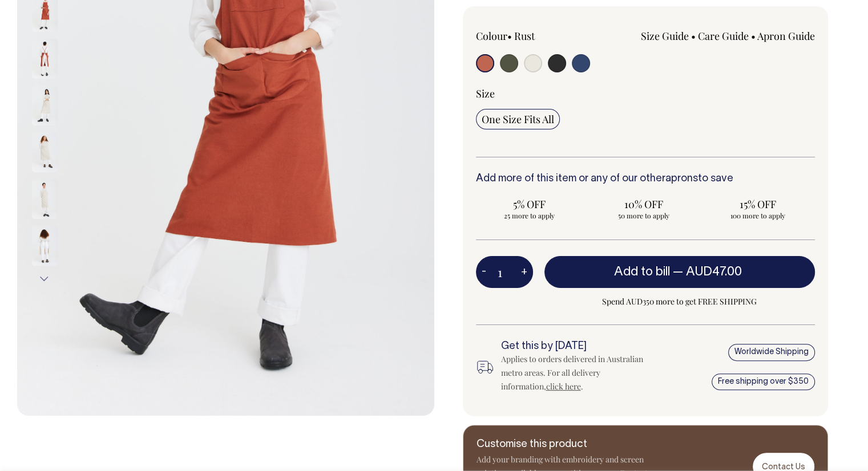  I want to click on a: aprons, so click(681, 179).